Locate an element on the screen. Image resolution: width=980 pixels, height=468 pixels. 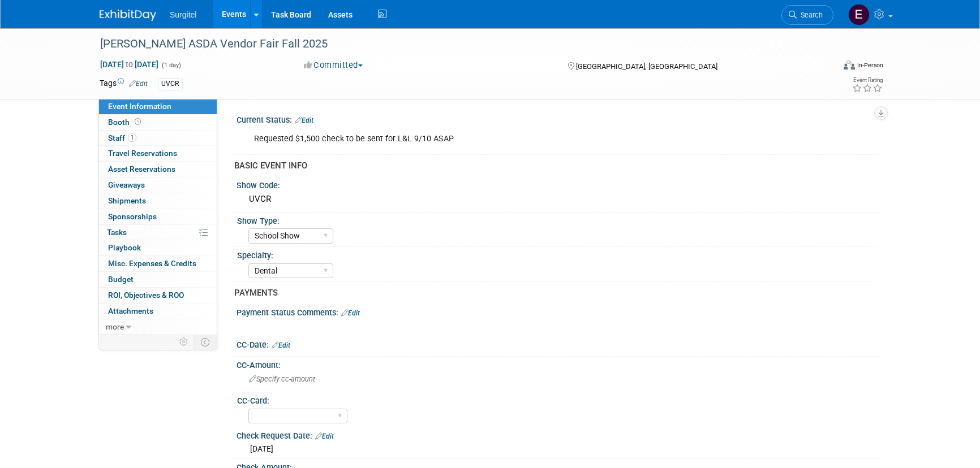
span: Booth not reserved yet is located at coordinates (137, 122).